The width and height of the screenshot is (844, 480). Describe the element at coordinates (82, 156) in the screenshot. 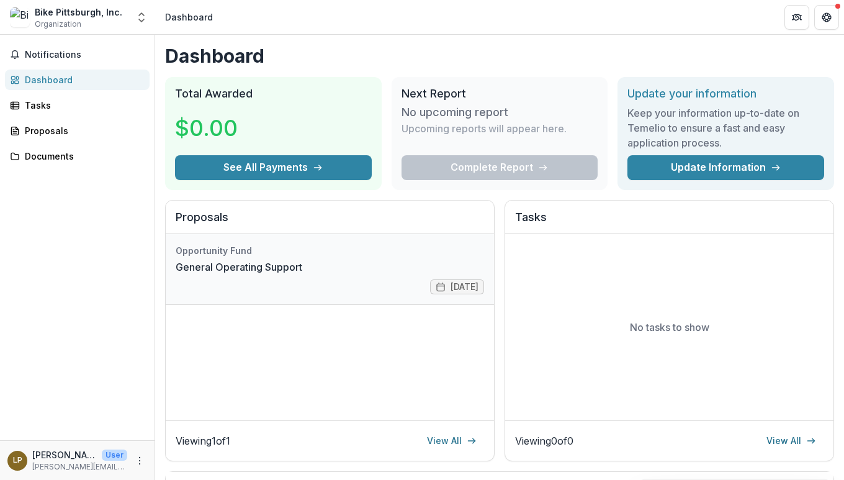

I see `div: Documents` at that location.